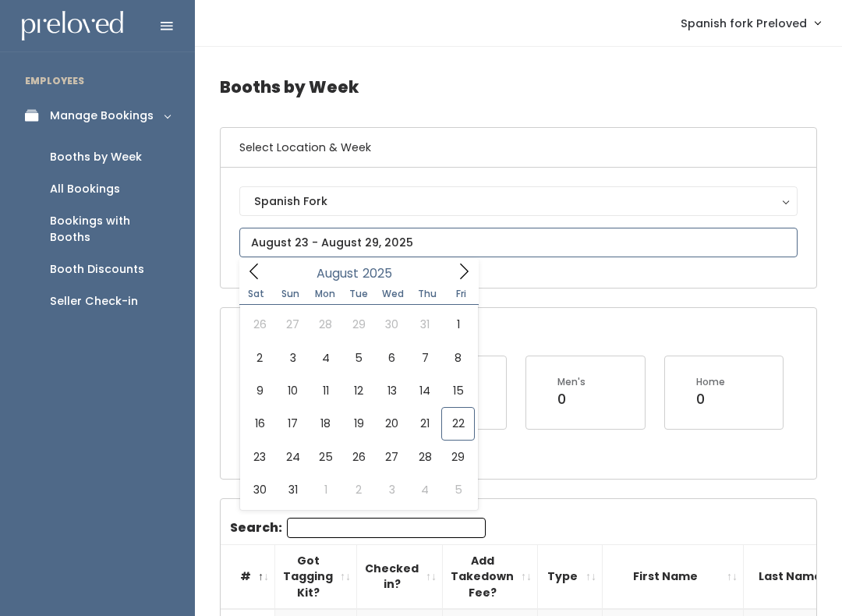 The width and height of the screenshot is (842, 616). Describe the element at coordinates (571, 382) in the screenshot. I see `div: Men's` at that location.